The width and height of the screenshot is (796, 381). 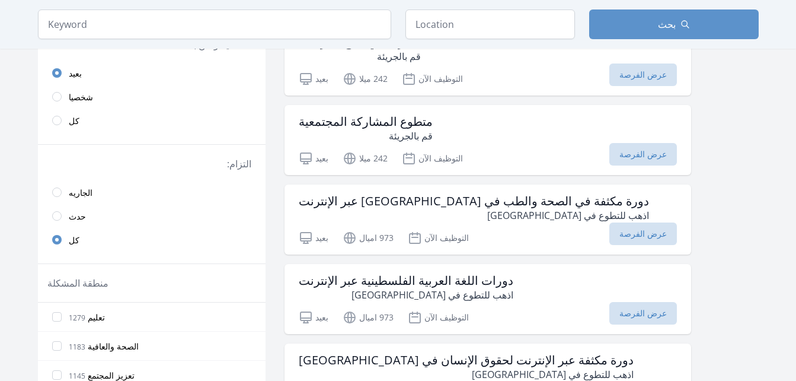 I want to click on a: بعيد, so click(x=152, y=73).